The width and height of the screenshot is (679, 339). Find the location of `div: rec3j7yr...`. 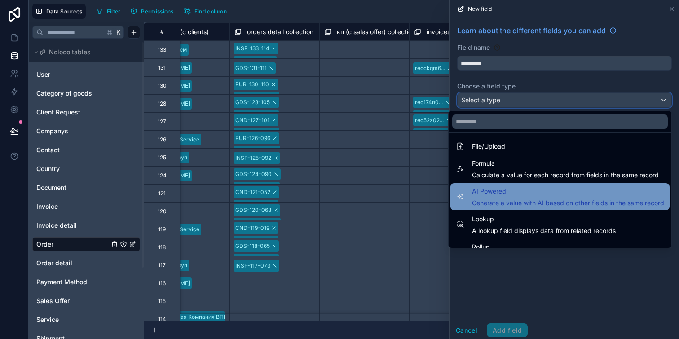

div: rec3j7yr... is located at coordinates (428, 134).